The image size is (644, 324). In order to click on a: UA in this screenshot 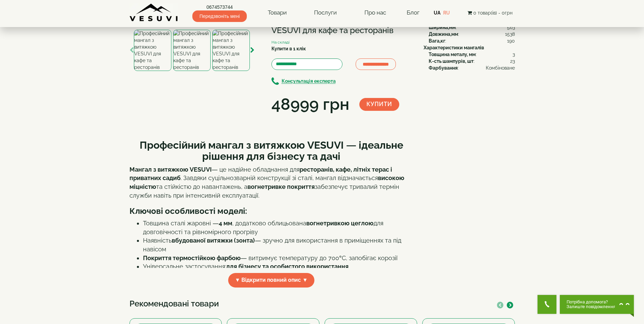, I will do `click(437, 13)`.